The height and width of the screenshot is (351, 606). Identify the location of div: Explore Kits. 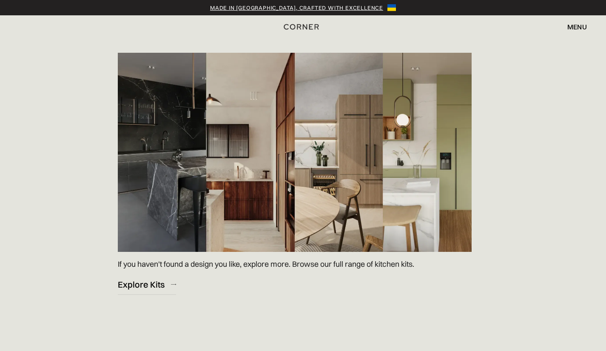
(141, 284).